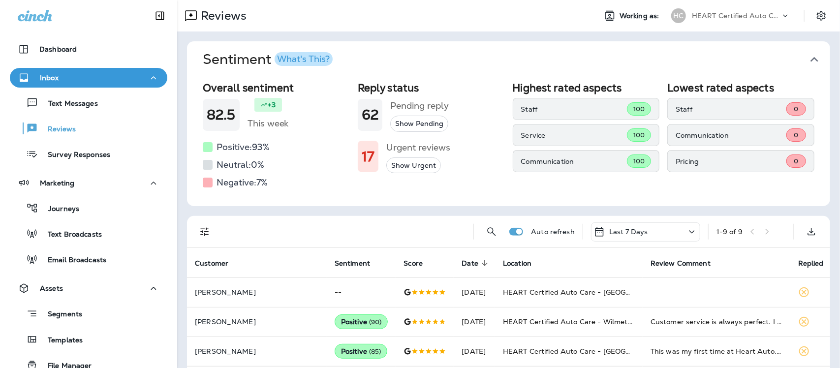 This screenshot has height=368, width=840. I want to click on p: Dashboard, so click(58, 49).